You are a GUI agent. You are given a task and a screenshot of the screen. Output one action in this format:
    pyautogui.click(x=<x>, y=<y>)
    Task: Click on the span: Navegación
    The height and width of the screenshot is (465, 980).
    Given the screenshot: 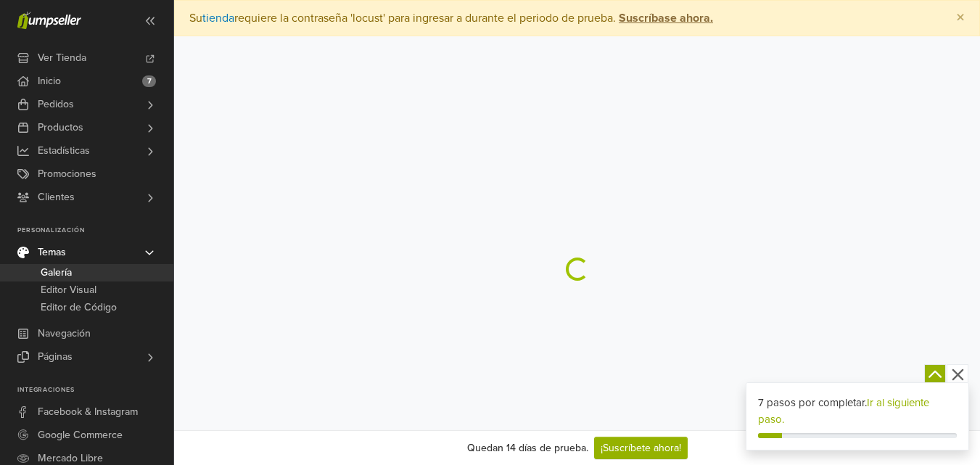 What is the action you would take?
    pyautogui.click(x=64, y=334)
    